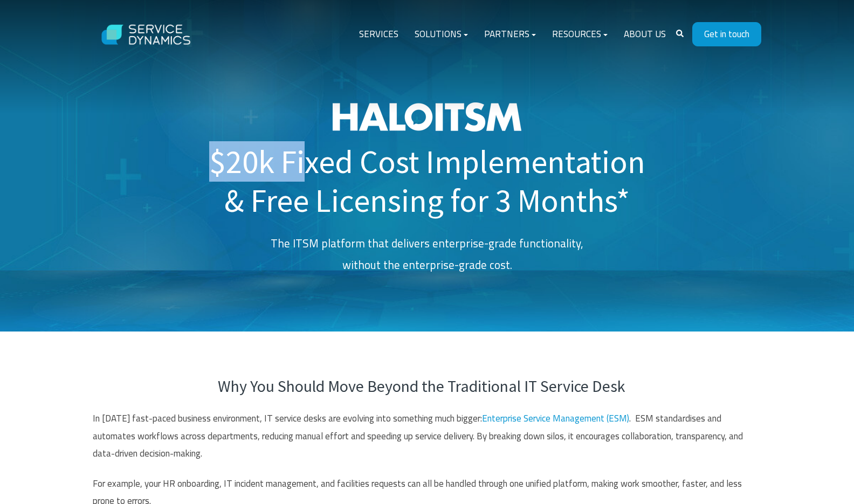  I want to click on p: The ITSM platform that delivers enterprise-grade functionality, without the enterprise-grade cost., so click(427, 254).